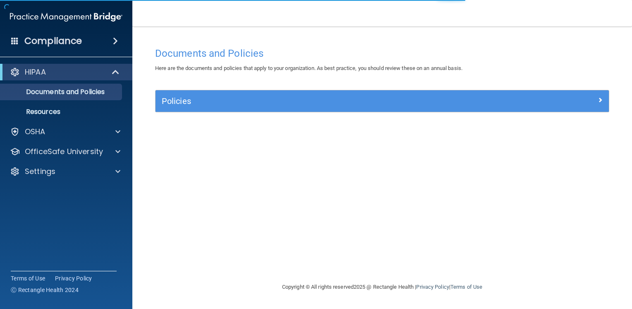  Describe the element at coordinates (382, 101) in the screenshot. I see `a: Policies` at that location.